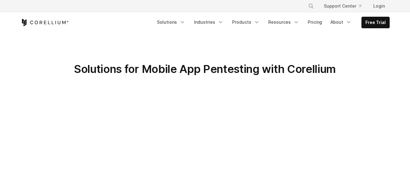  What do you see at coordinates (379, 6) in the screenshot?
I see `a: Login` at bounding box center [379, 6].